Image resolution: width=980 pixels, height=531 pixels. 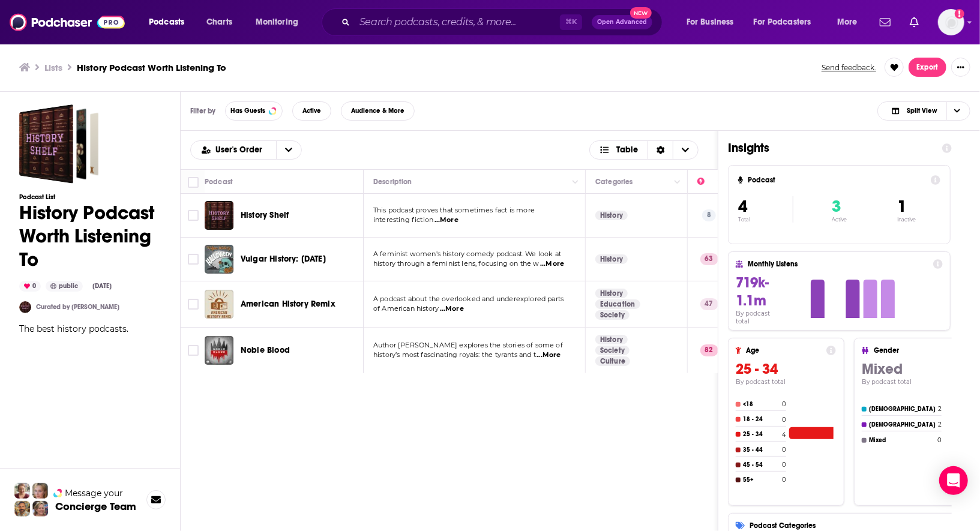 I want to click on h3: Filter by, so click(x=203, y=111).